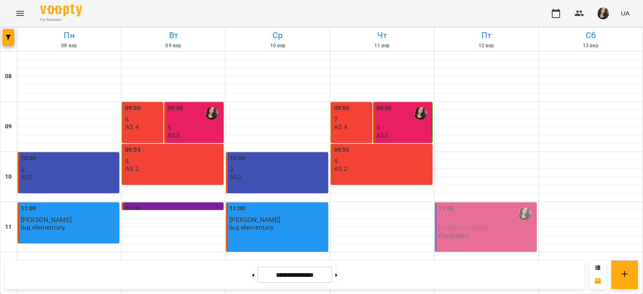 The width and height of the screenshot is (643, 294). I want to click on p: 6, so click(143, 119).